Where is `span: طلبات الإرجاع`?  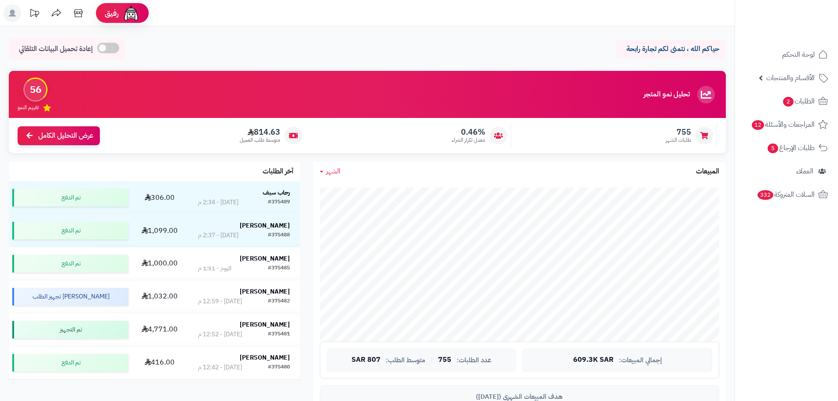
span: طلبات الإرجاع is located at coordinates (790, 148).